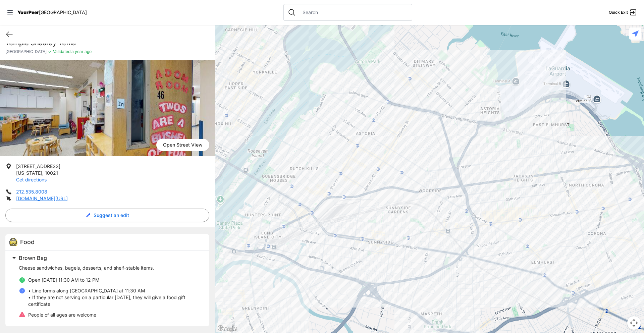 This screenshot has width=644, height=333. What do you see at coordinates (52, 173) in the screenshot?
I see `span: 10021` at bounding box center [52, 173].